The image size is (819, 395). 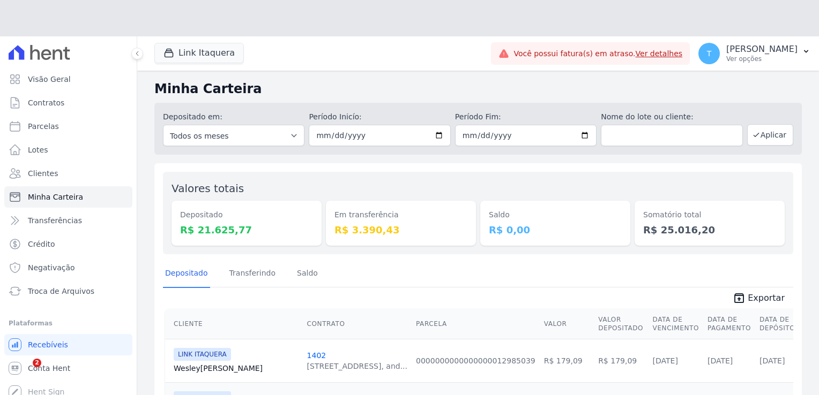 I want to click on th: Data de Pagamento, so click(x=729, y=324).